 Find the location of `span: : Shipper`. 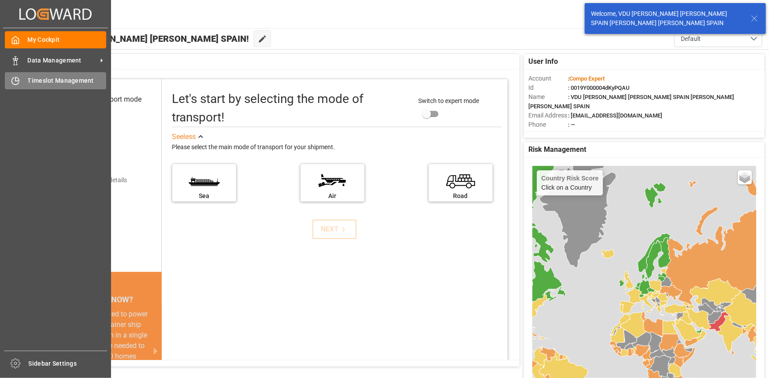

span: : Shipper is located at coordinates (579, 134).